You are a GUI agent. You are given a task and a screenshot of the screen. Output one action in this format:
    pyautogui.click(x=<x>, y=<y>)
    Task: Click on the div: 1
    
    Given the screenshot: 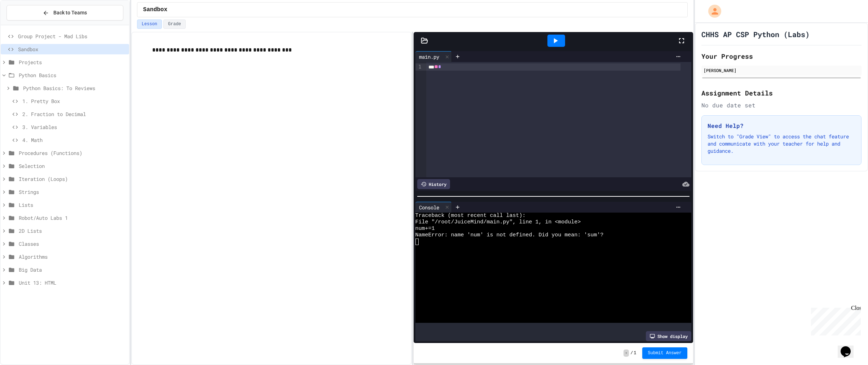 What is the action you would take?
    pyautogui.click(x=419, y=67)
    